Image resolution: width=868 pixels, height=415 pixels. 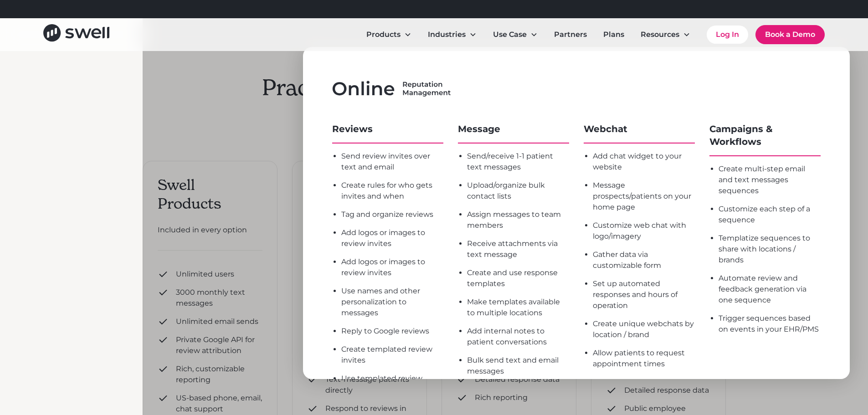 I want to click on div: Templatize sequences to share with locations / brands, so click(x=769, y=249).